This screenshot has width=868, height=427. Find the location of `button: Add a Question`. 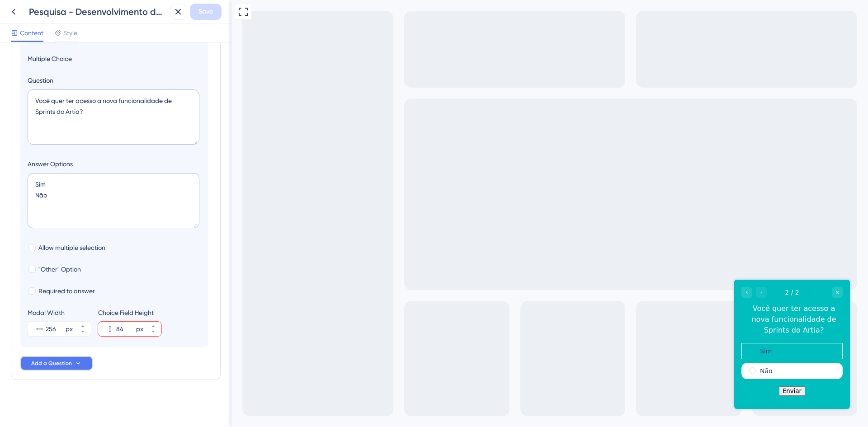

button: Add a Question is located at coordinates (56, 363).